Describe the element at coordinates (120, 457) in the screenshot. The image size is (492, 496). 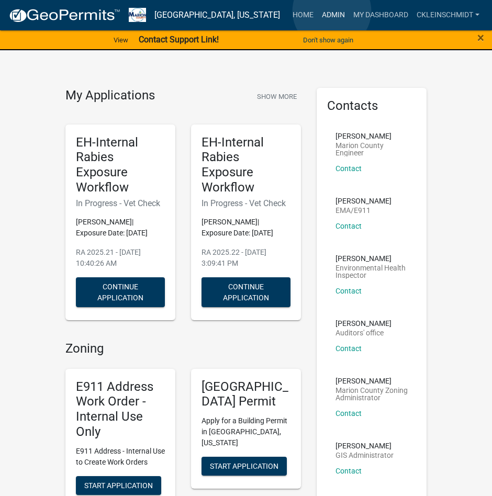
I see `p: E911 Address - Internal Use to Create Work Orders` at that location.